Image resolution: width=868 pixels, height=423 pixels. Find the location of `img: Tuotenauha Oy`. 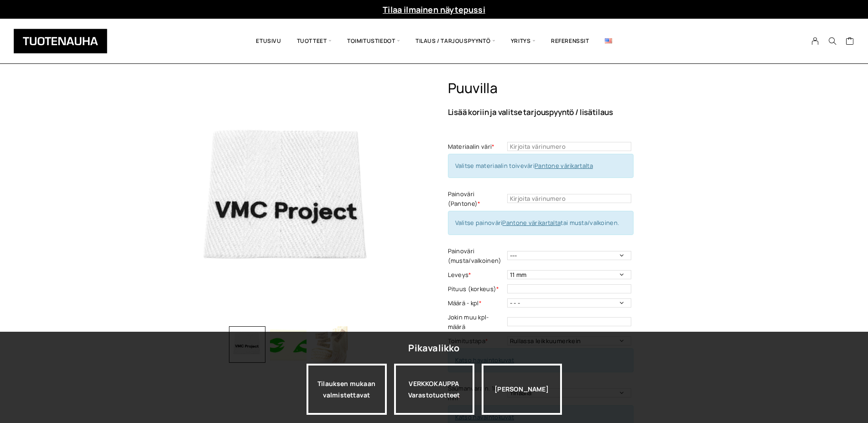

img: Tuotenauha Oy is located at coordinates (60, 41).